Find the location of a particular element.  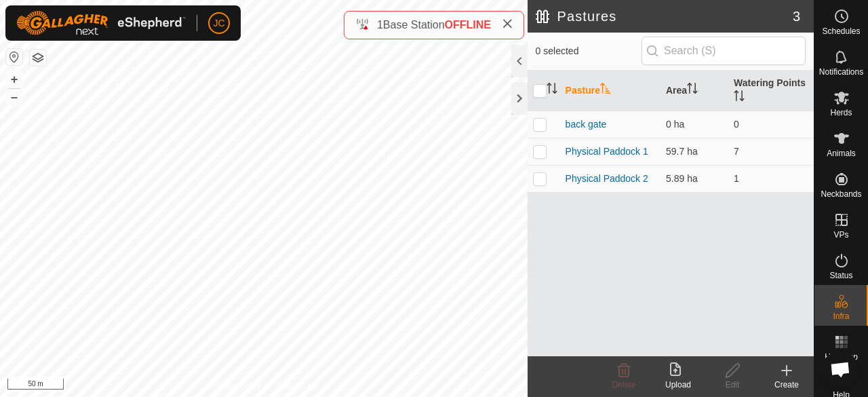

span: Delete is located at coordinates (624, 385).